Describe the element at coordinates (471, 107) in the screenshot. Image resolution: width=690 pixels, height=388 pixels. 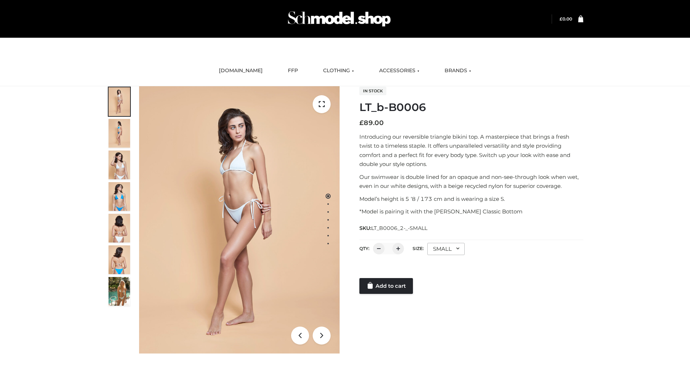
I see `h1: LT_b-B0006` at that location.